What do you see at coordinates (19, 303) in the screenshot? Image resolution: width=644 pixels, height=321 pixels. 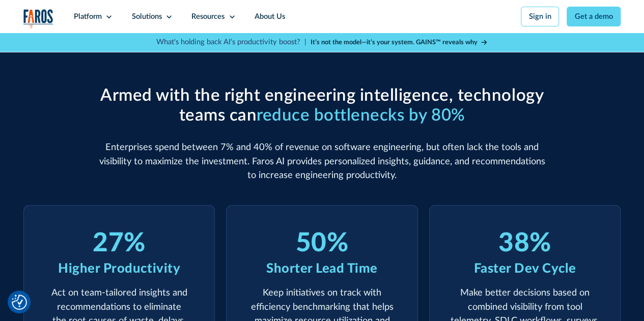 I see `button: Cookie Settings` at bounding box center [19, 303].